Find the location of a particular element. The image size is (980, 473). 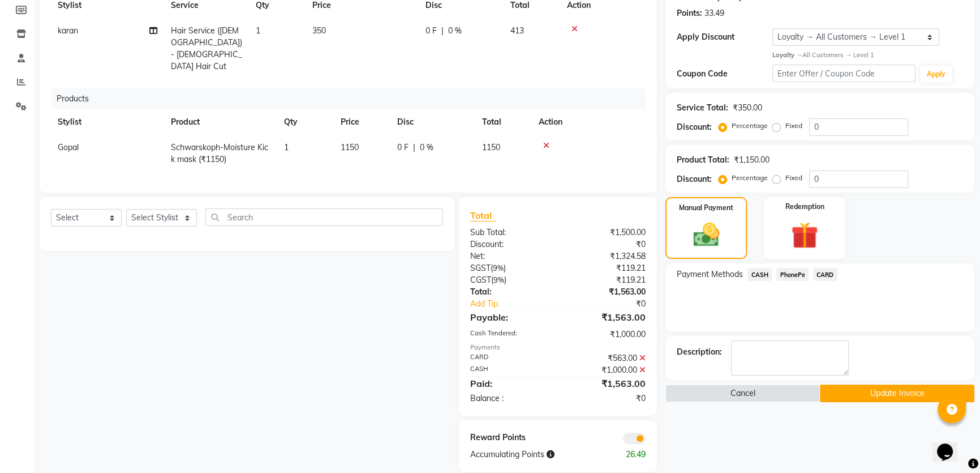

div: Cash Tendered: is located at coordinates (510, 334).